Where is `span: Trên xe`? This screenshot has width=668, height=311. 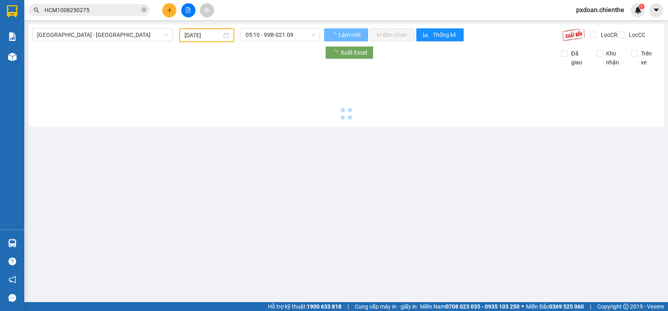
span: Trên xe is located at coordinates (649, 58).